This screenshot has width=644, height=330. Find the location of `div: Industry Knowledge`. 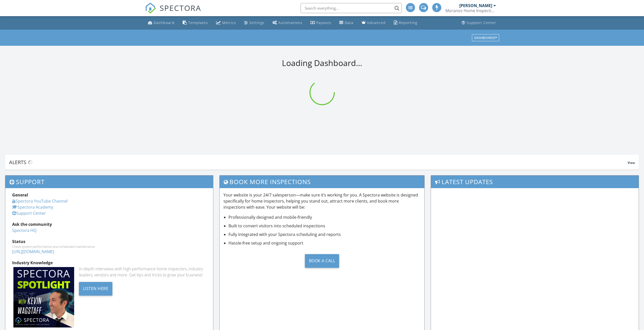

div: Industry Knowledge is located at coordinates (109, 263).